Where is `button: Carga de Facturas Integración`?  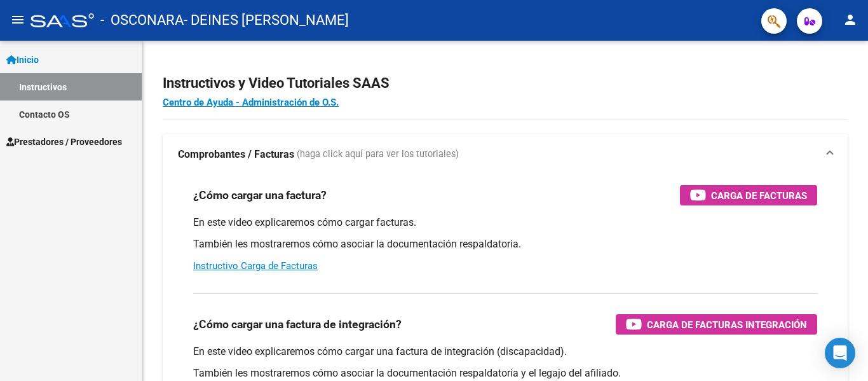
button: Carga de Facturas Integración is located at coordinates (716, 324).